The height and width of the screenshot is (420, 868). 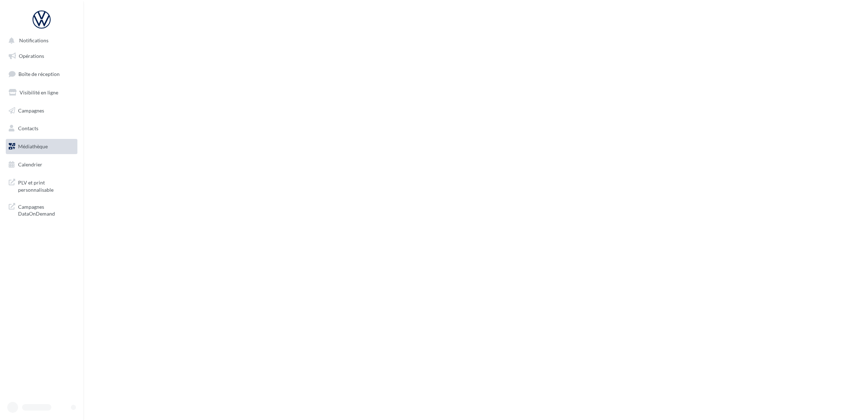 I want to click on a: Campagnes DataOnDemand, so click(x=42, y=210).